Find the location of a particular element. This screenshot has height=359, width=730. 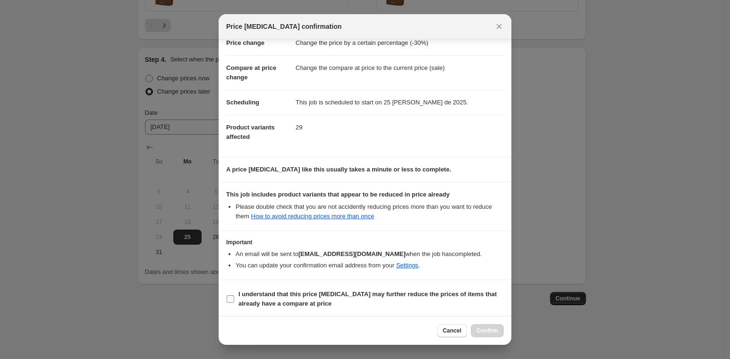

dd: Change the price by a certain percentage (-30%) is located at coordinates (399, 43).